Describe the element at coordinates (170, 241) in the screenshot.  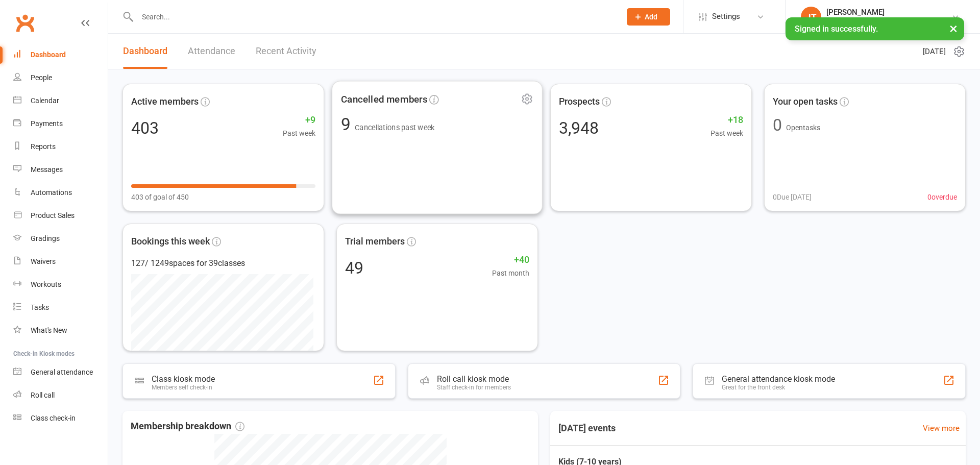
I see `span: Bookings this week` at that location.